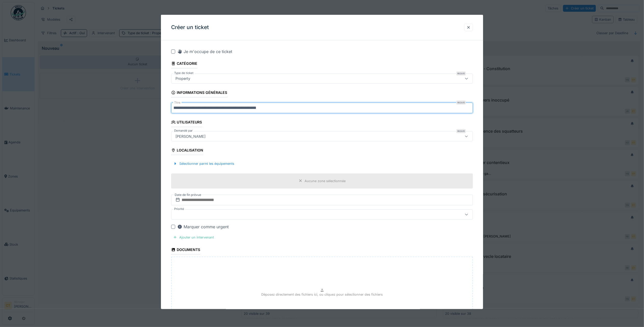 This screenshot has width=644, height=327. I want to click on div: Localisation, so click(187, 151).